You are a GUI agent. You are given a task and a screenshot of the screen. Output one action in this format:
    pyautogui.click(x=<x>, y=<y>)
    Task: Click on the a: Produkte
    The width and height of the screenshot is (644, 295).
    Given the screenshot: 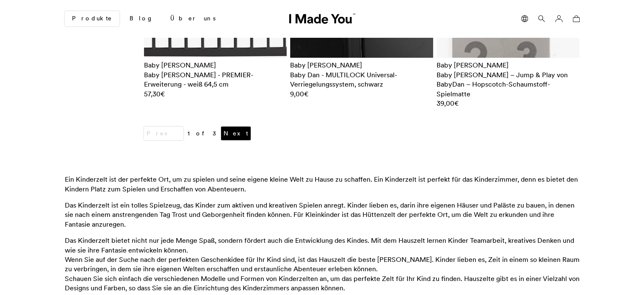 What is the action you would take?
    pyautogui.click(x=92, y=19)
    